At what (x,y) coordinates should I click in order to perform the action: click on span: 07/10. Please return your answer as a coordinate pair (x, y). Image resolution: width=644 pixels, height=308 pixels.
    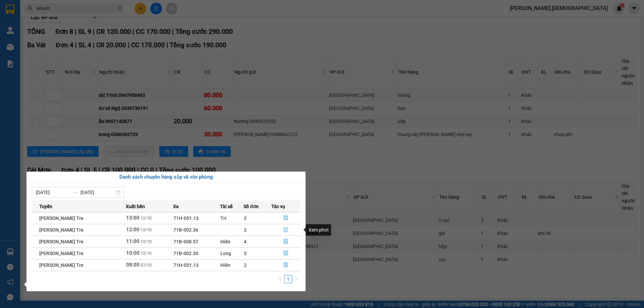
    Looking at the image, I should click on (146, 265).